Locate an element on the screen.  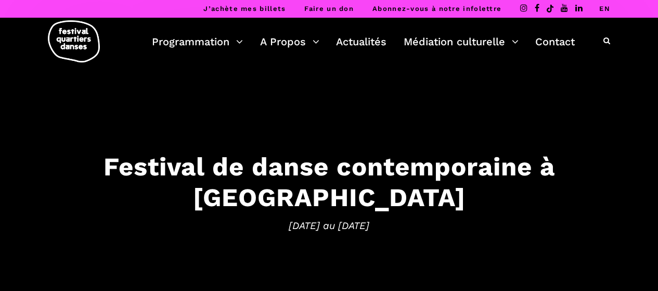
a: J’achète mes billets is located at coordinates (244, 8).